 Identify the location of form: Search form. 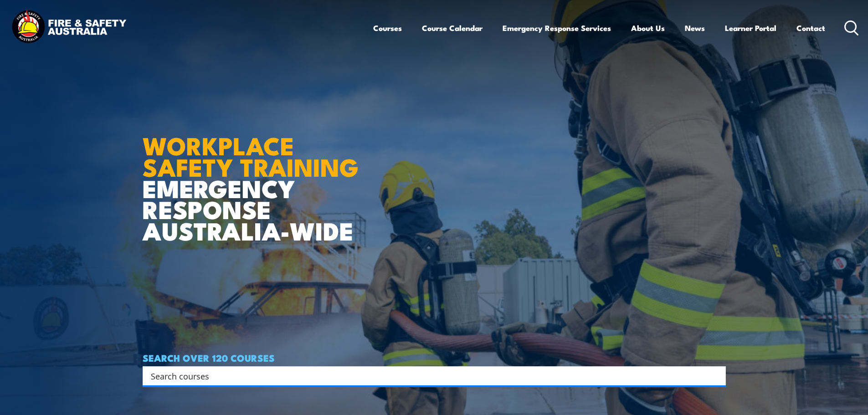
(430, 376).